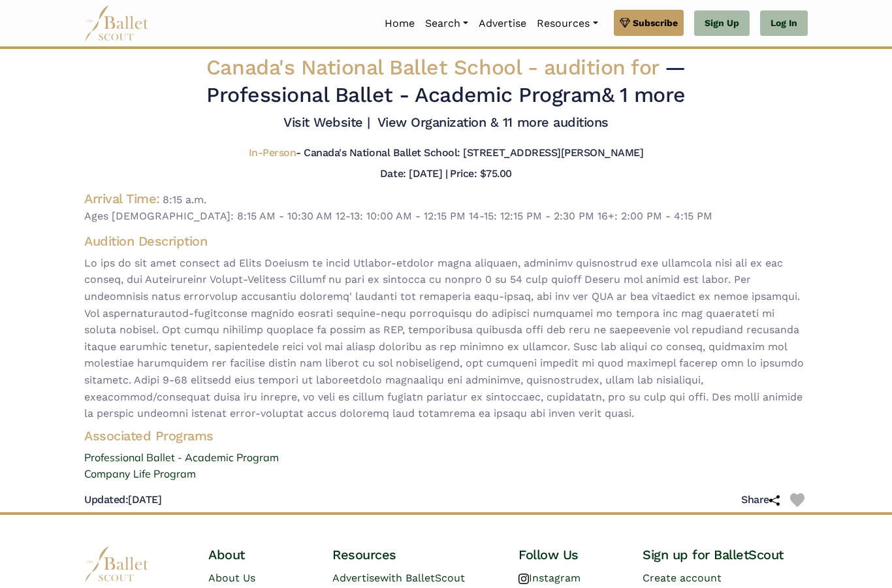 Image resolution: width=892 pixels, height=588 pixels. What do you see at coordinates (625, 22) in the screenshot?
I see `img: gem.svg` at bounding box center [625, 22].